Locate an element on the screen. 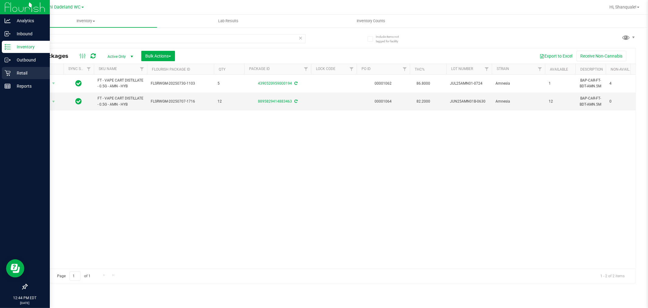  span: Inventory Counts is located at coordinates (371, 21).